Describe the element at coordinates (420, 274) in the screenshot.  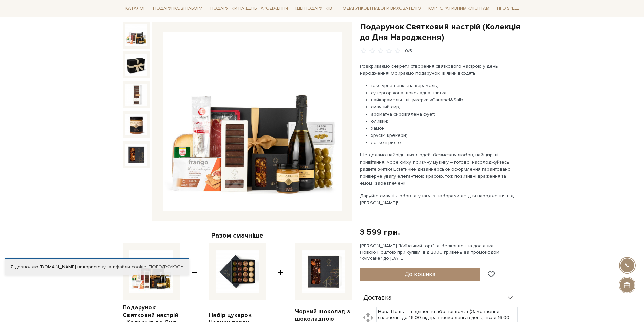
I see `span: До кошика` at that location.